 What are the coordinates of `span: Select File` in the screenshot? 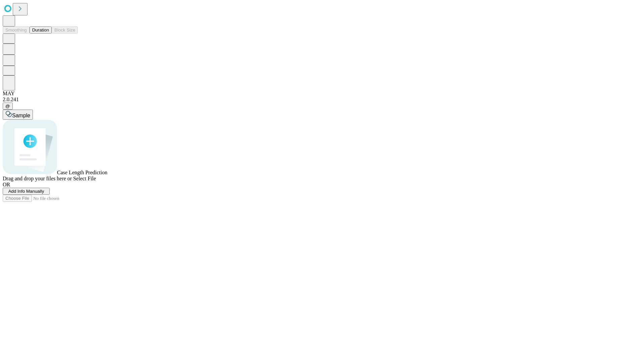 It's located at (85, 178).